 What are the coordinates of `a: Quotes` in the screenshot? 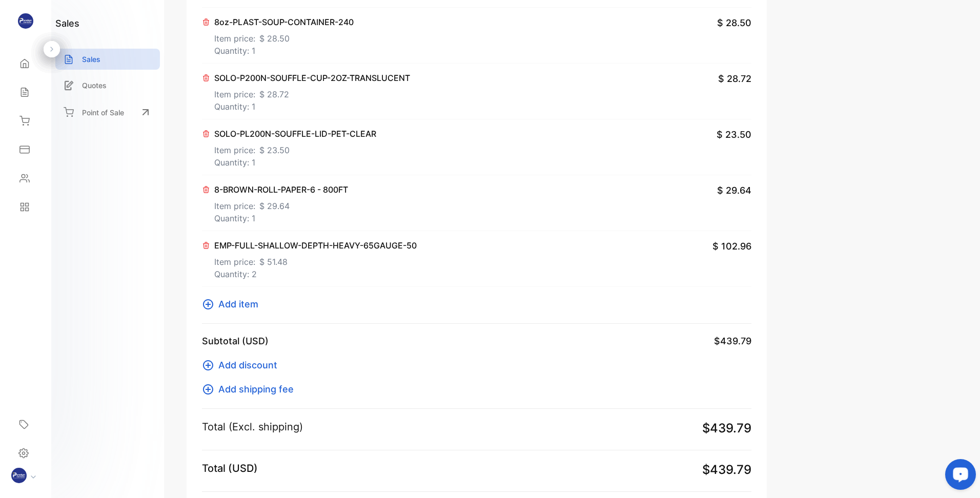 It's located at (108, 86).